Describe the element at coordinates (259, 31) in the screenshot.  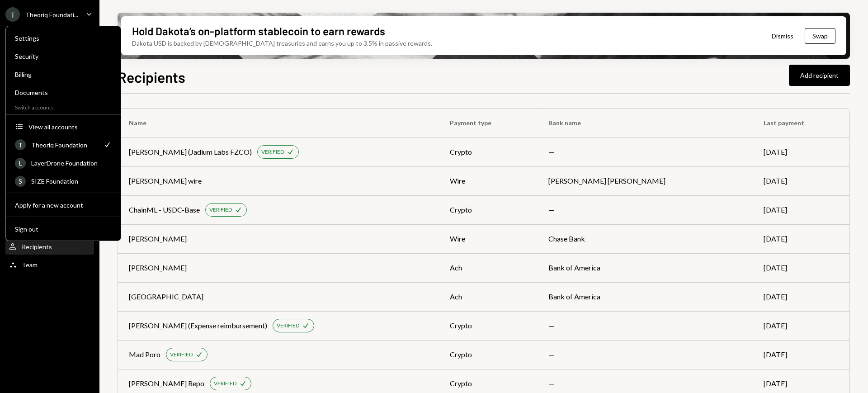
I see `div: Hold Dakota’s on-platform stablecoin to earn rewards` at that location.